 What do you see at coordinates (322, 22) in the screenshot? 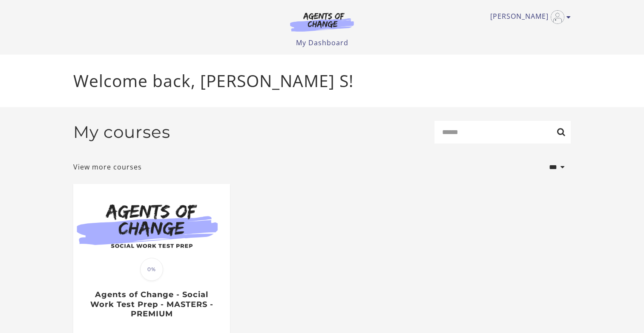
I see `img: Agents of Change Logo` at bounding box center [322, 22].